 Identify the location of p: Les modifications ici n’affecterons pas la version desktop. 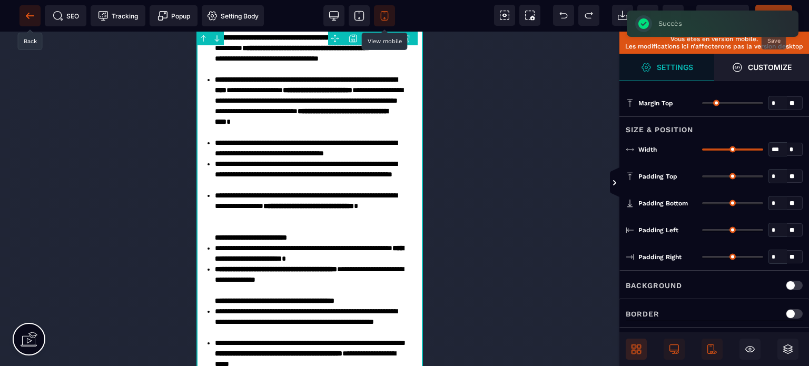
(714, 46).